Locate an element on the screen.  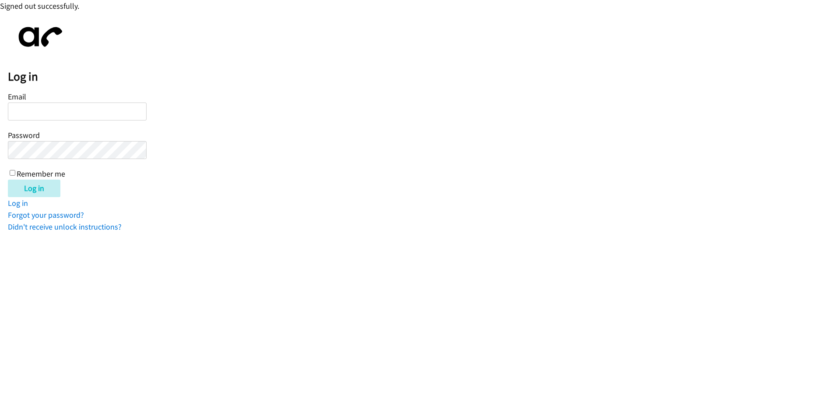
a: Forgot your password? is located at coordinates (46, 214).